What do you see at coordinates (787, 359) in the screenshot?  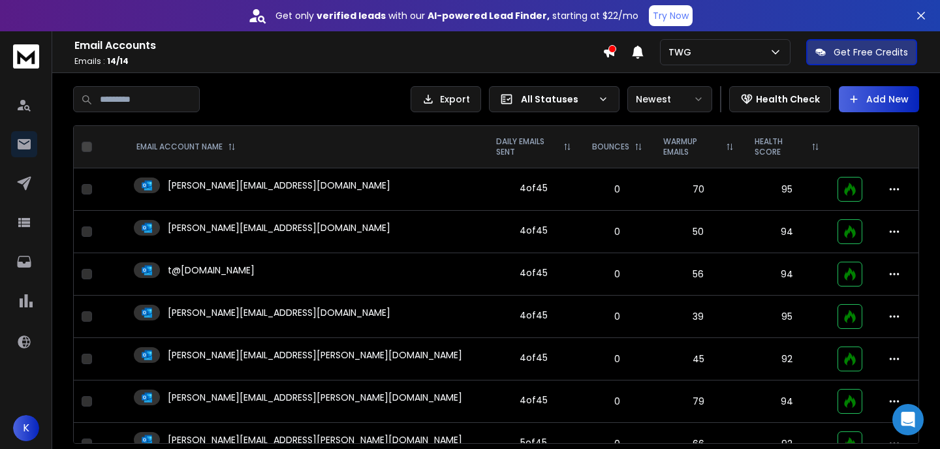 I see `td: 92` at bounding box center [787, 359].